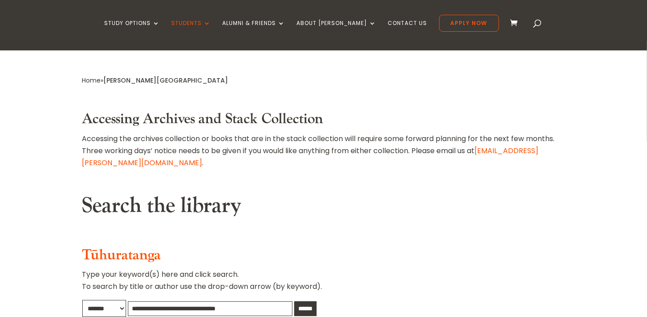  Describe the element at coordinates (132, 30) in the screenshot. I see `a: Study Options` at that location.